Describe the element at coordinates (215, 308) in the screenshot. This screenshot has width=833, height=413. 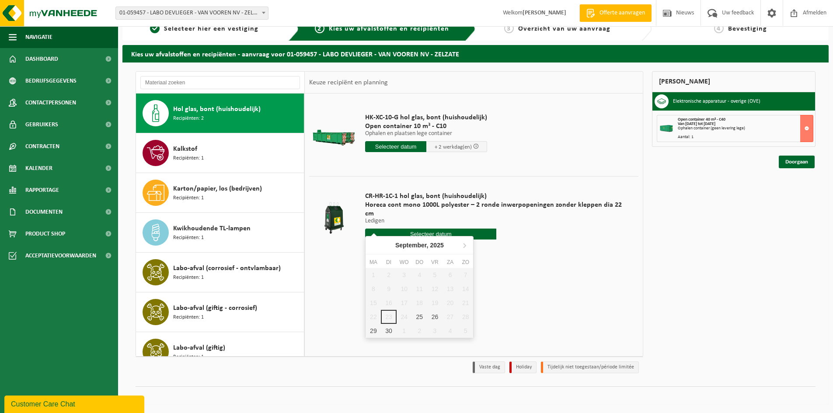
I see `span: Labo-afval (giftig - corrosief)` at that location.